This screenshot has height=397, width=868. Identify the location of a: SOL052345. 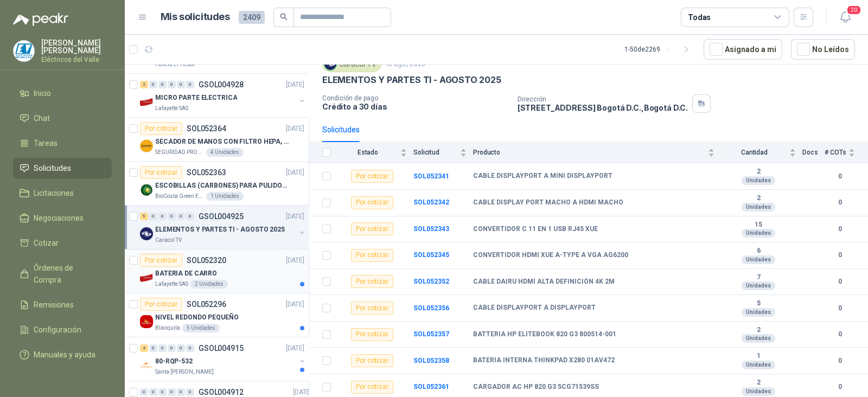
(431, 255).